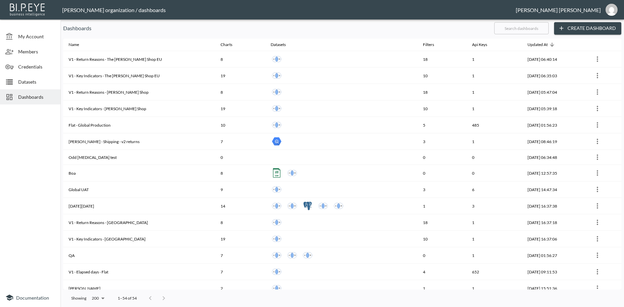 The image size is (624, 307). I want to click on th: 2025-09-04, 06:40:14, so click(555, 59).